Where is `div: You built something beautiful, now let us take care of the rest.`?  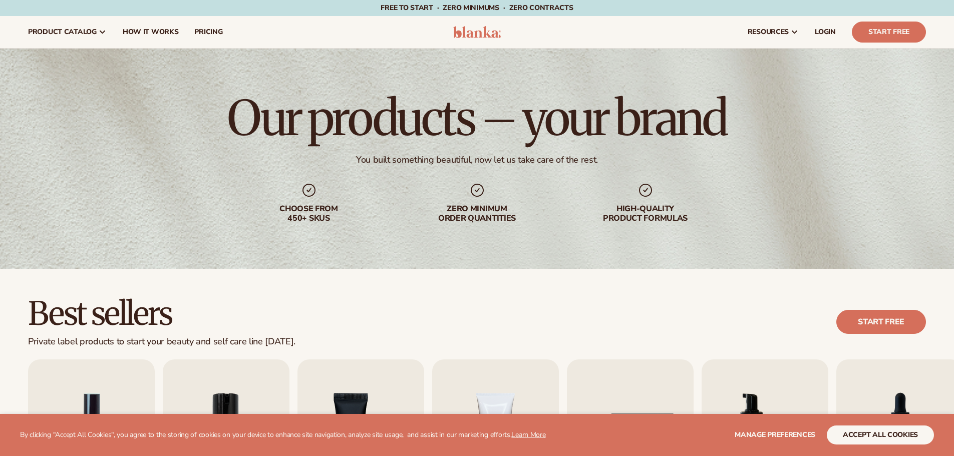 div: You built something beautiful, now let us take care of the rest. is located at coordinates (477, 160).